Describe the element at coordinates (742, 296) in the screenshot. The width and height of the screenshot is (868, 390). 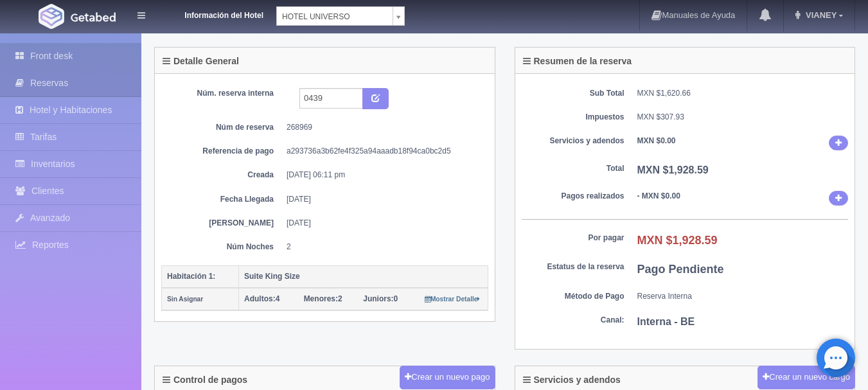
I see `dd: Reserva Interna` at that location.